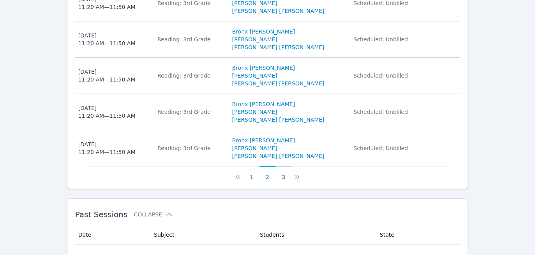 The image size is (535, 255). I want to click on span: Past Sessions, so click(101, 214).